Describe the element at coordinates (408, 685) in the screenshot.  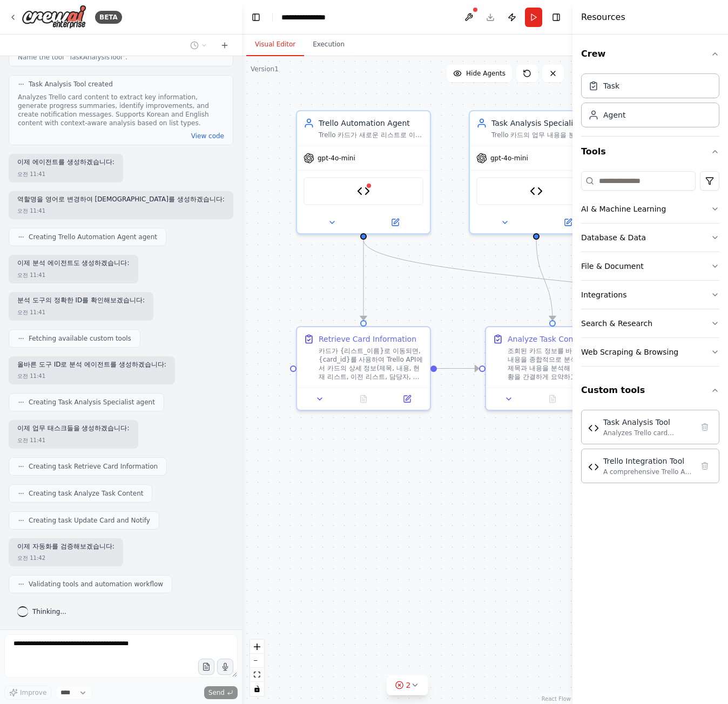
I see `span: 2` at that location.